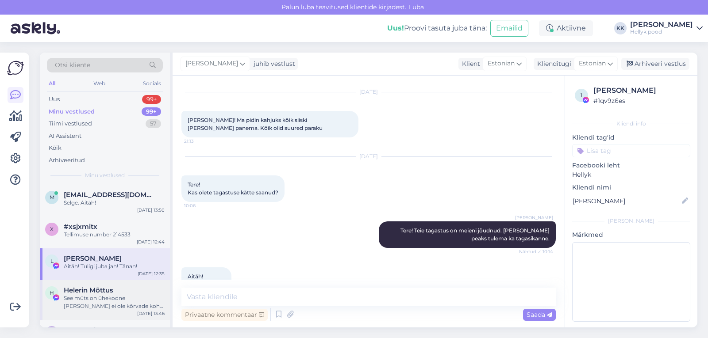  I want to click on div: Arhiveeritud, so click(67, 161).